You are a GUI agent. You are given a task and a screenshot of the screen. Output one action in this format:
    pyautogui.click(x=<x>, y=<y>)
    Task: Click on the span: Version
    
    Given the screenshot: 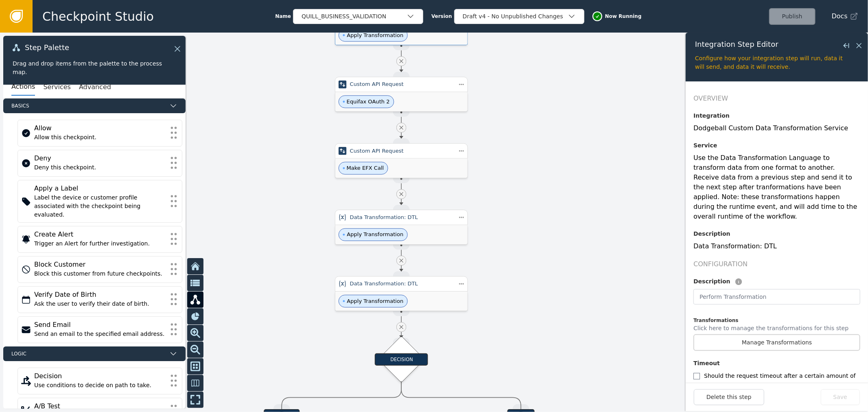 What is the action you would take?
    pyautogui.click(x=442, y=16)
    